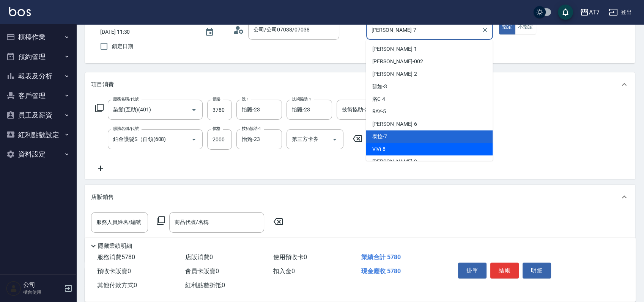 Image resolution: width=644 pixels, height=302 pixels. I want to click on div: 店販銷售, so click(360, 197).